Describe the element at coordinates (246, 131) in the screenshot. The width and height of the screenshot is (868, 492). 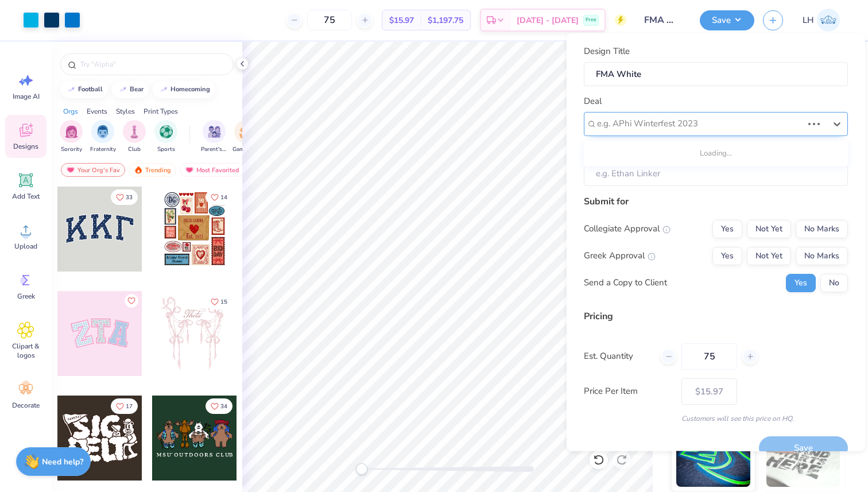
I see `img: Game Day Image` at that location.